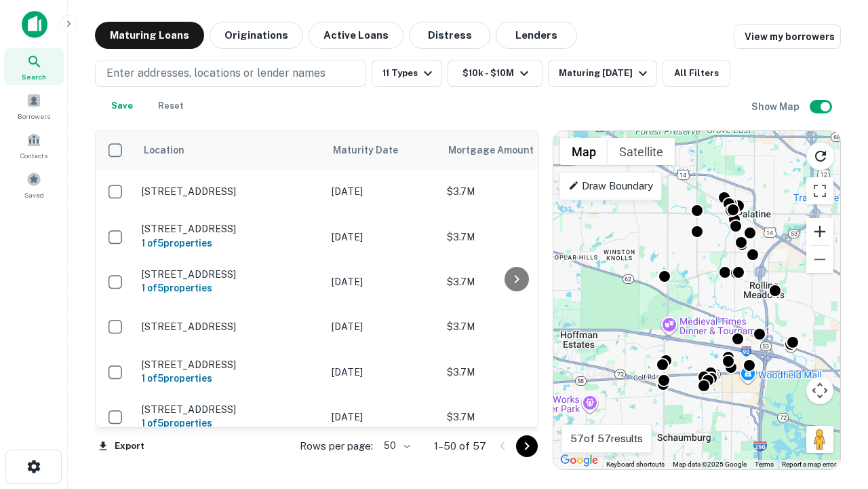  Describe the element at coordinates (450, 35) in the screenshot. I see `button: Distress` at that location.